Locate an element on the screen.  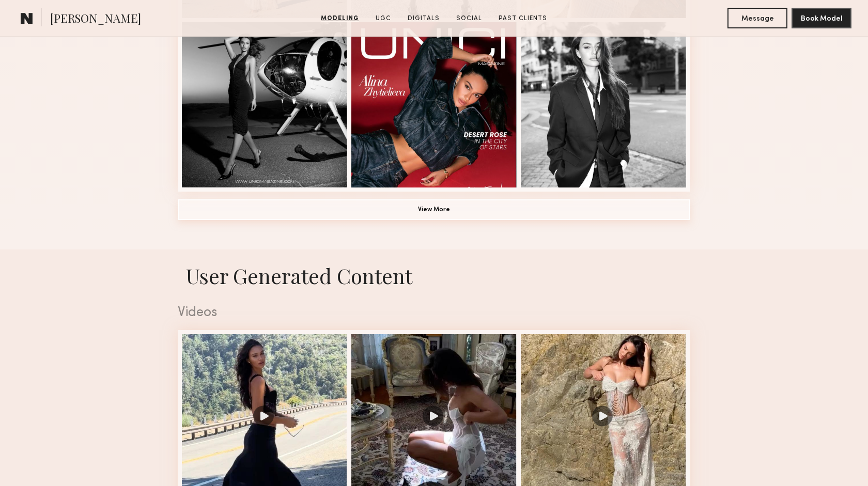
a: UGC is located at coordinates (383, 19).